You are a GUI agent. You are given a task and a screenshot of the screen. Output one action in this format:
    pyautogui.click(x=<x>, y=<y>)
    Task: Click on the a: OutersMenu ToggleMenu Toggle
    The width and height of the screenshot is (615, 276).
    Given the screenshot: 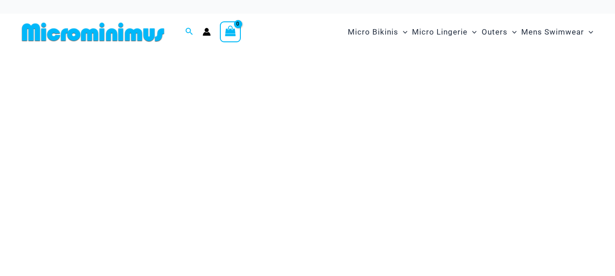 What is the action you would take?
    pyautogui.click(x=499, y=32)
    